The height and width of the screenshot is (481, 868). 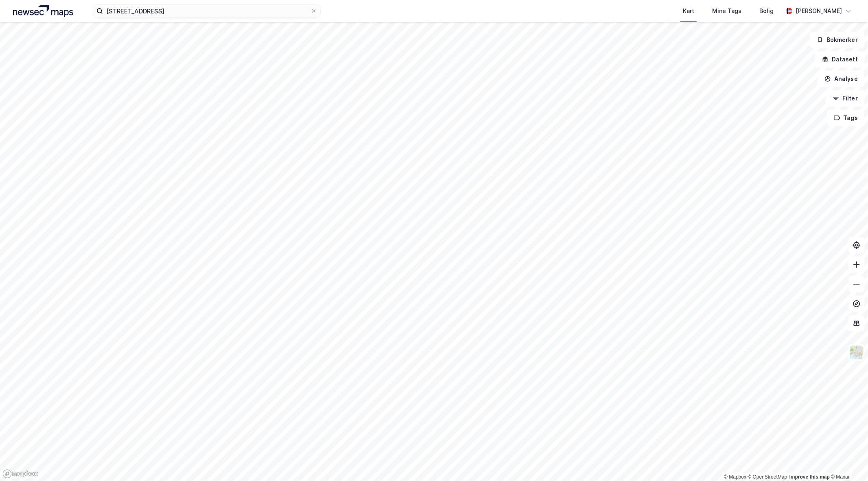 I want to click on a: Mapbox homepage, so click(x=20, y=474).